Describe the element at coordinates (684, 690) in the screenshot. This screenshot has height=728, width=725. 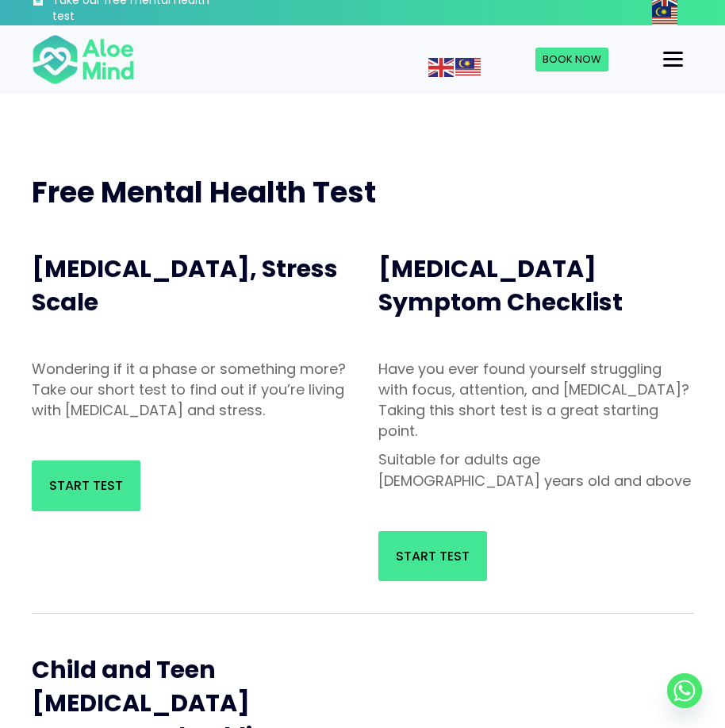
I see `a: Whatsapp` at that location.